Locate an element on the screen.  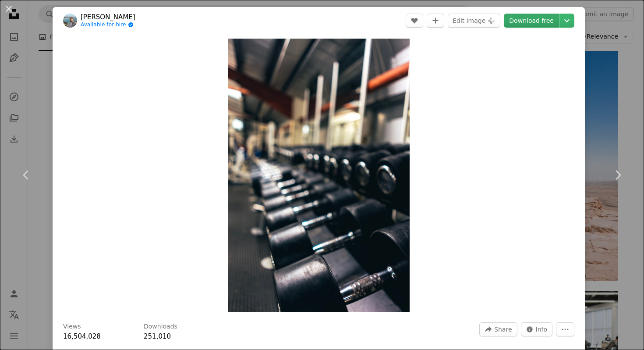
img: dumbbells on floor is located at coordinates (318, 175).